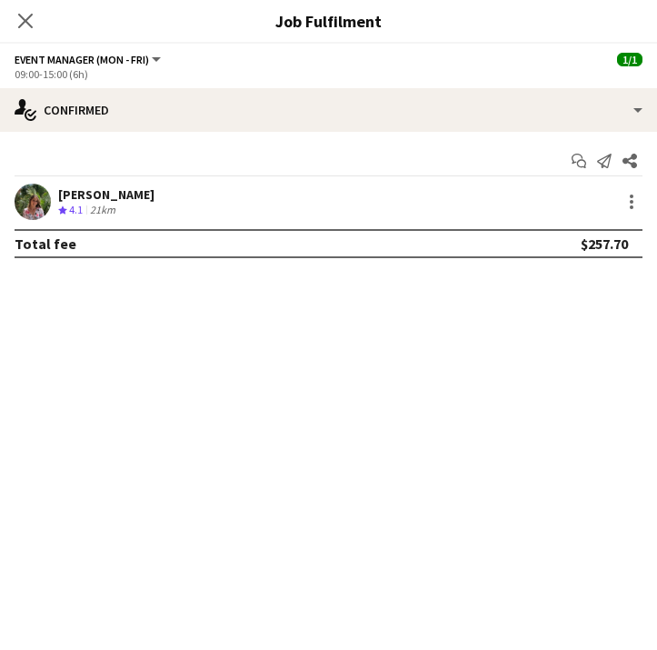  Describe the element at coordinates (328, 74) in the screenshot. I see `div: 09:00-15:00 (6h)` at that location.